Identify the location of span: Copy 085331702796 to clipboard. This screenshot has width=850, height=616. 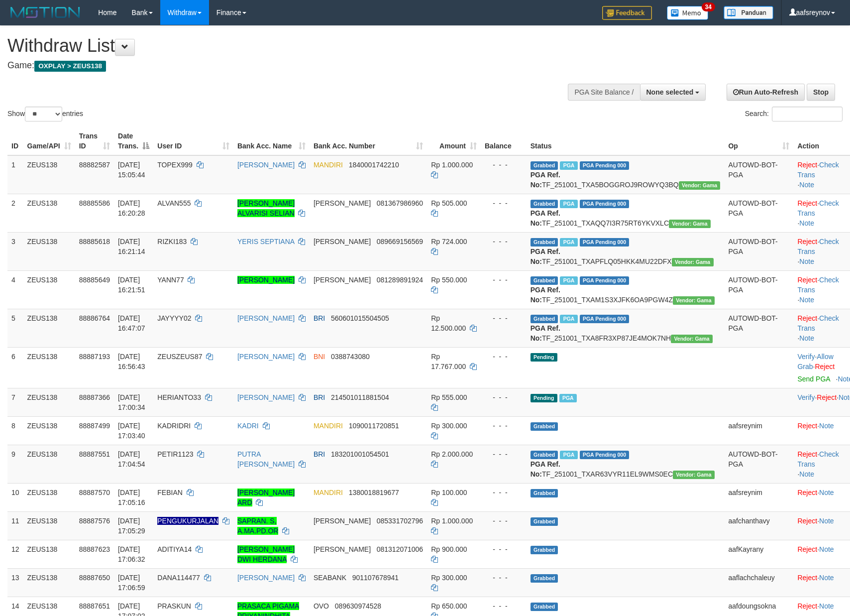
(400, 521).